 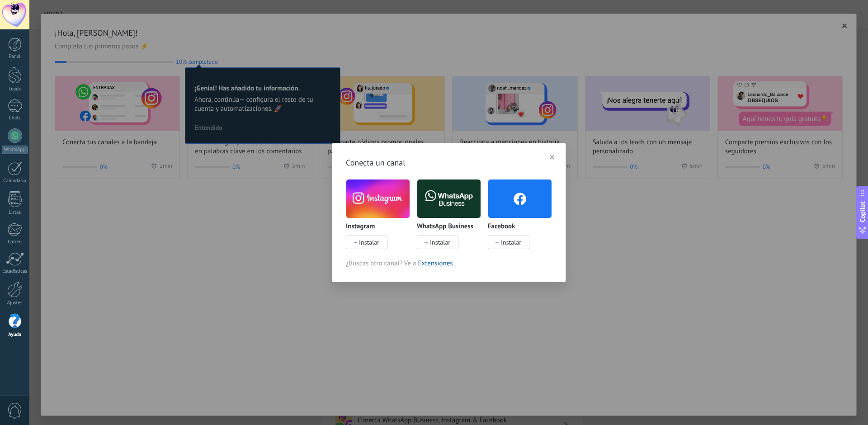 I want to click on div: Correo, so click(x=15, y=242).